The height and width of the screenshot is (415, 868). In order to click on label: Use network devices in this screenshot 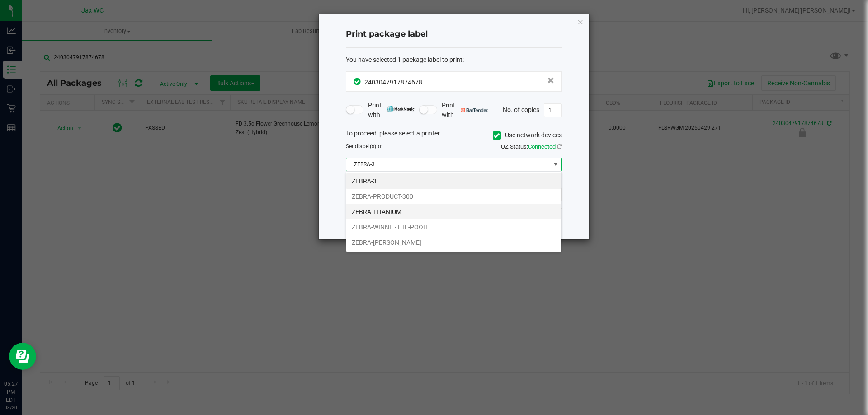, I will do `click(527, 135)`.